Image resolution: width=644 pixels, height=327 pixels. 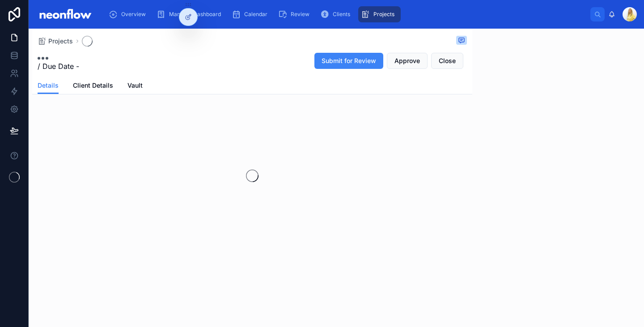 What do you see at coordinates (93, 85) in the screenshot?
I see `span: Client Details` at bounding box center [93, 85].